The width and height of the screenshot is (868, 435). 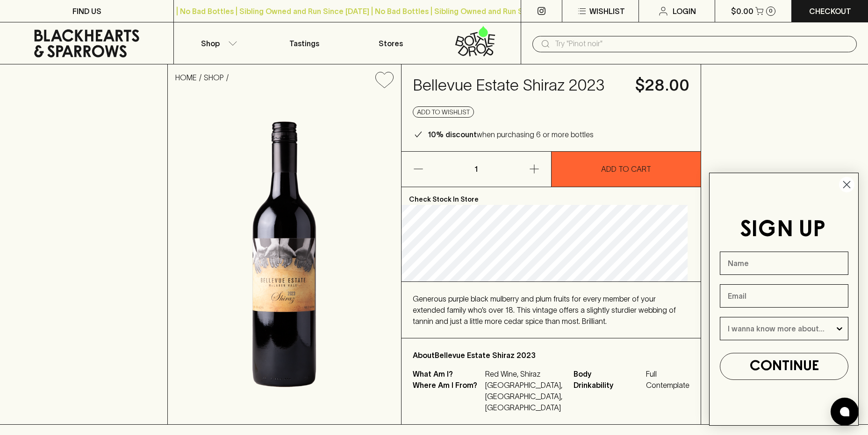 I want to click on p: Wishlist, so click(x=607, y=11).